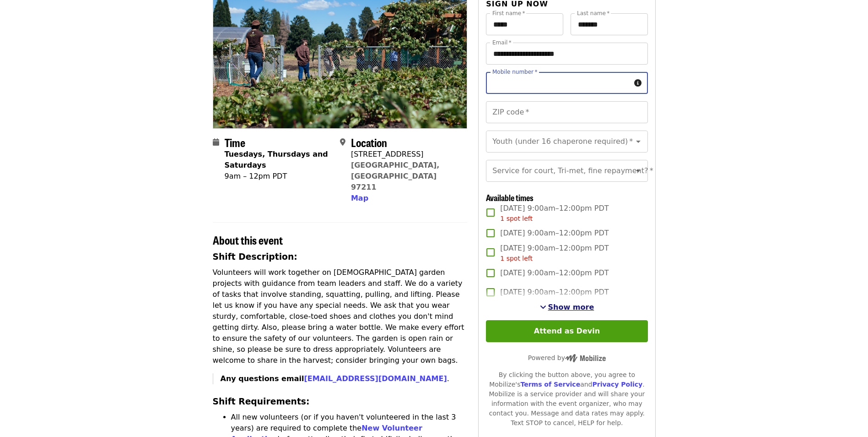 This screenshot has width=868, height=437. I want to click on strong: Tuesdays, Thursdays and Saturdays, so click(276, 159).